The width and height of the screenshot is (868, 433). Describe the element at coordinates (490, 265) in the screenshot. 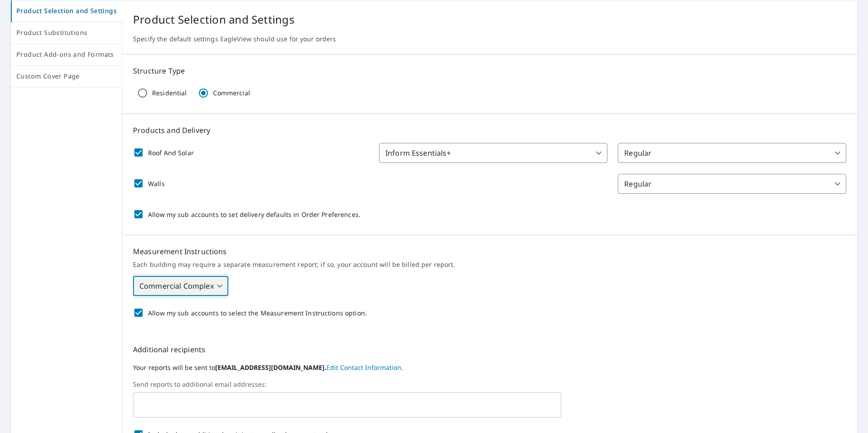

I see `p: Each building may require a separate measurement report; if so, your account will be billed per r...` at that location.